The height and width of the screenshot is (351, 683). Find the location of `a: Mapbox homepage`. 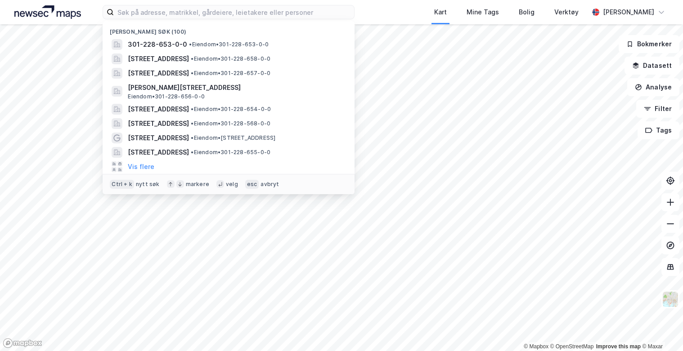

a: Mapbox homepage is located at coordinates (22, 343).